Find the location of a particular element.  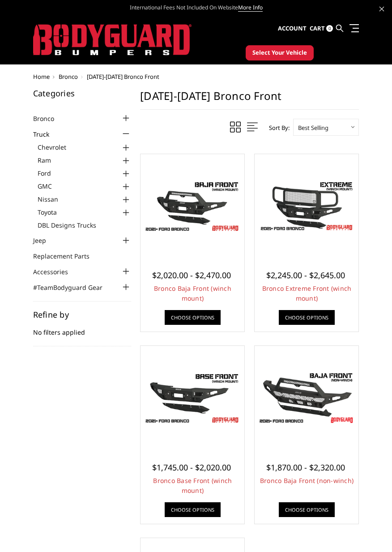

span: Cart is located at coordinates (317, 28).